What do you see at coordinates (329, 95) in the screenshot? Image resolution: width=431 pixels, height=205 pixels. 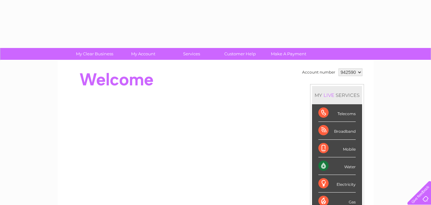 I see `div: LIVE` at bounding box center [329, 95].